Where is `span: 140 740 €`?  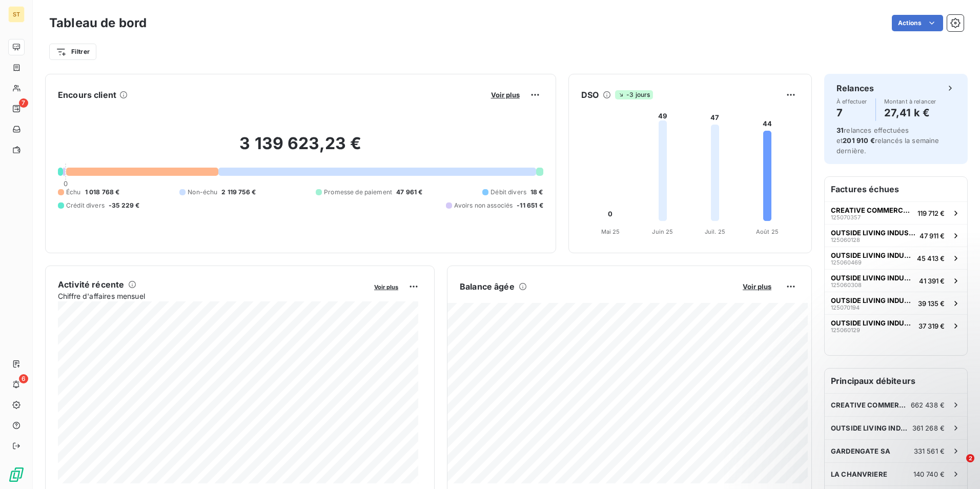 span: 140 740 € is located at coordinates (928, 474).